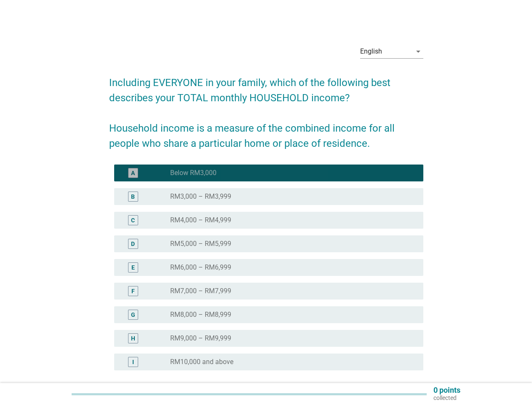 The image size is (532, 405). What do you see at coordinates (133, 338) in the screenshot?
I see `div: H` at bounding box center [133, 338].